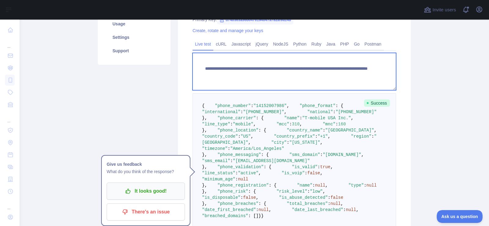 The image size is (489, 226). Describe the element at coordinates (225, 216) in the screenshot. I see `span: "breached_domains"` at that location.